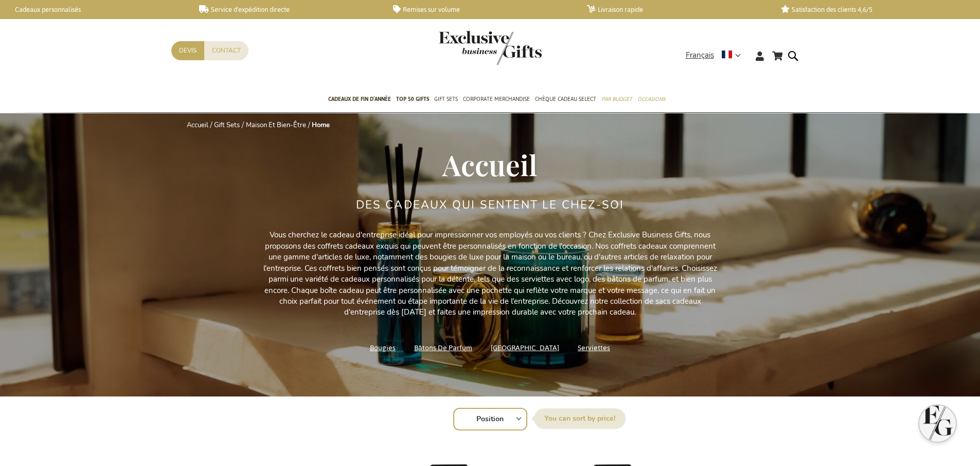 Image resolution: width=980 pixels, height=466 pixels. Describe the element at coordinates (675, 9) in the screenshot. I see `a: Livraison rapide` at that location.